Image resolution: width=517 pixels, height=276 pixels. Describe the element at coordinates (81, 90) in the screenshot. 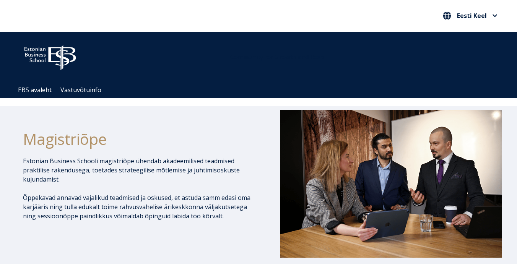

I see `a: Vastuvõtuinfo` at that location.